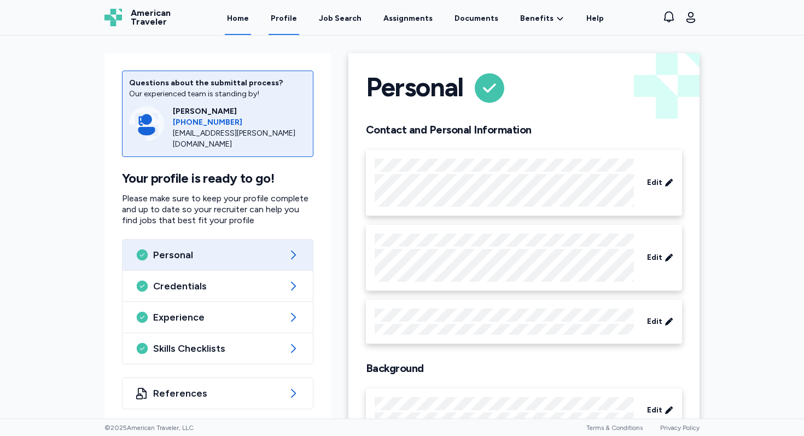 This screenshot has width=804, height=436. What do you see at coordinates (147, 124) in the screenshot?
I see `img: Consultant` at bounding box center [147, 124].